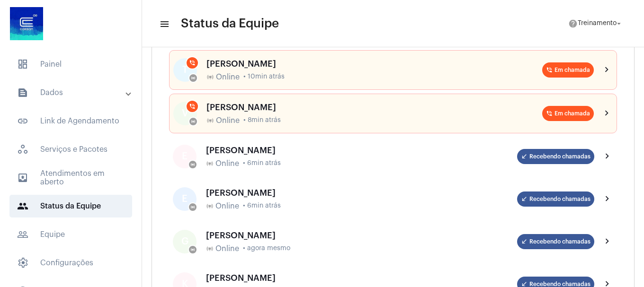 This screenshot has height=287, width=644. I want to click on div: G, so click(185, 241).